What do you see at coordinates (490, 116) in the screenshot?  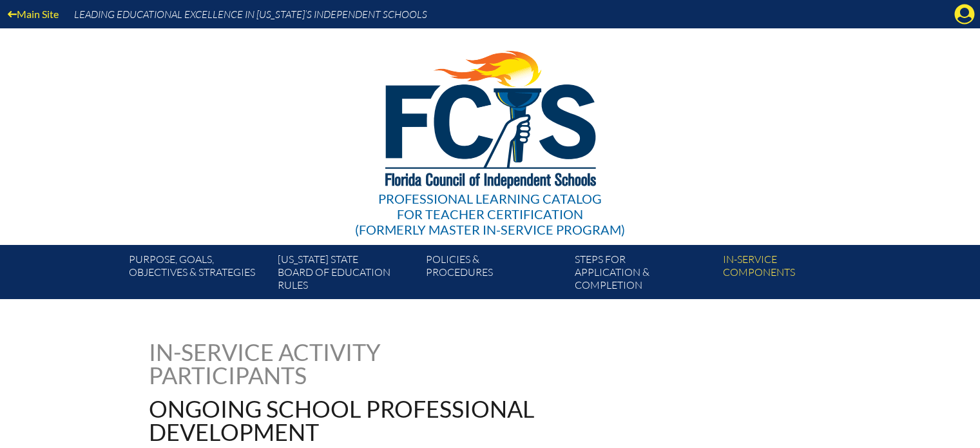 I see `img: FCISlogo221.eps` at bounding box center [490, 116].